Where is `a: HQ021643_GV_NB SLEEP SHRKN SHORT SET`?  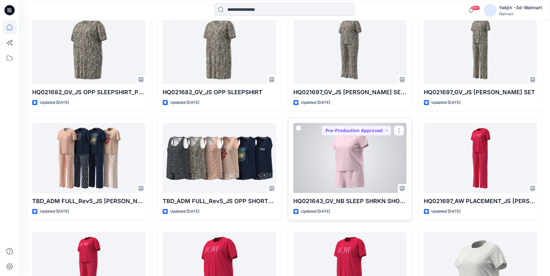
a: HQ021643_GV_NB SLEEP SHRKN SHORT SET is located at coordinates (350, 158).